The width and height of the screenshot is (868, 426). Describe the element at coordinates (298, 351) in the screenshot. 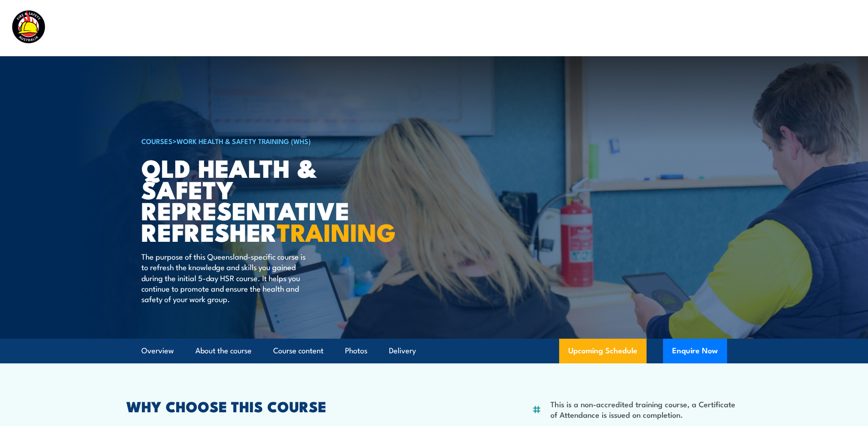

I see `a: Course content` at that location.